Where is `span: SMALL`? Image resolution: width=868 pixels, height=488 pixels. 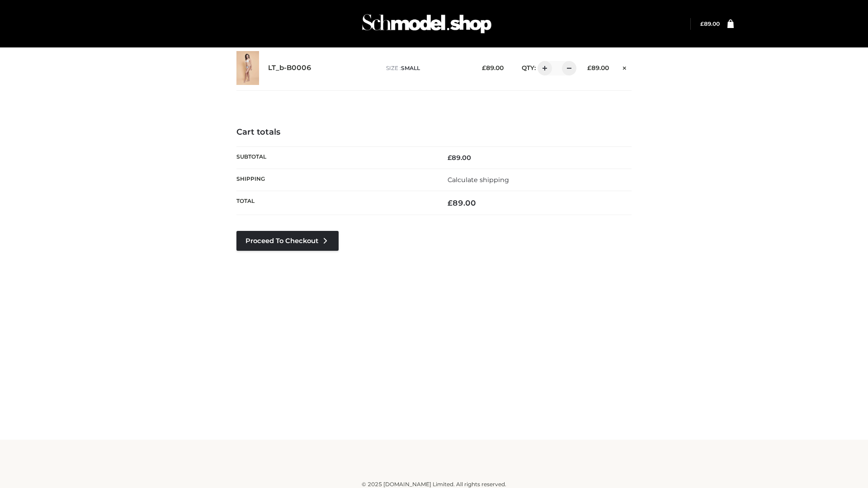
span: SMALL is located at coordinates (410, 68).